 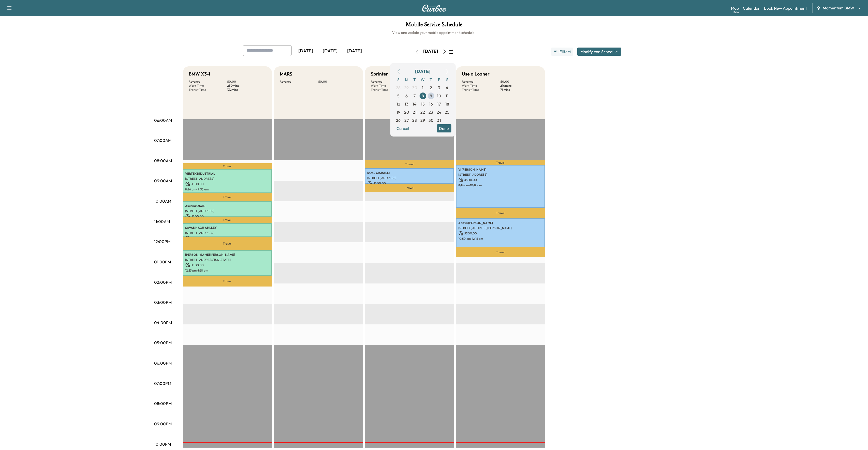 I want to click on p: 09:00PM, so click(x=163, y=424).